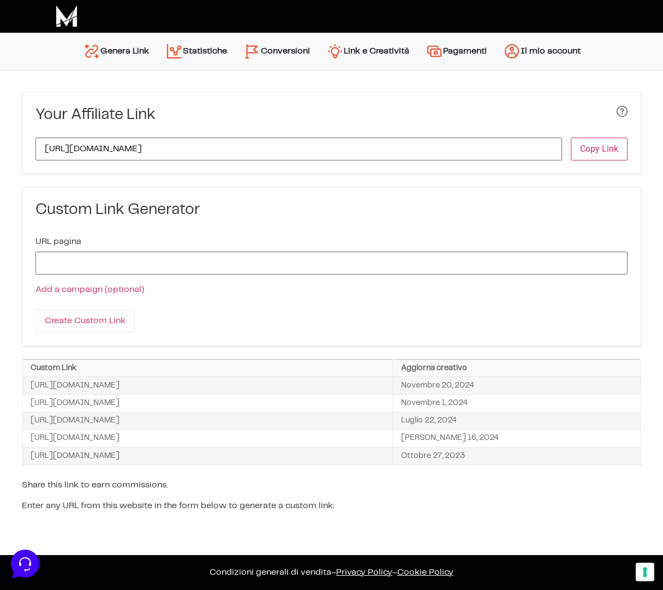 The image size is (663, 590). Describe the element at coordinates (332, 51) in the screenshot. I see `nav: Menu principale` at that location.